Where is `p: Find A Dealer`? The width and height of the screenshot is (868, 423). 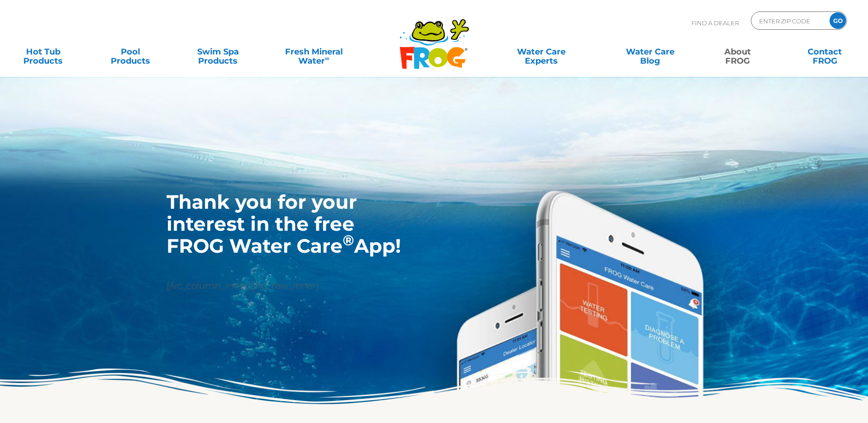 p: Find A Dealer is located at coordinates (716, 23).